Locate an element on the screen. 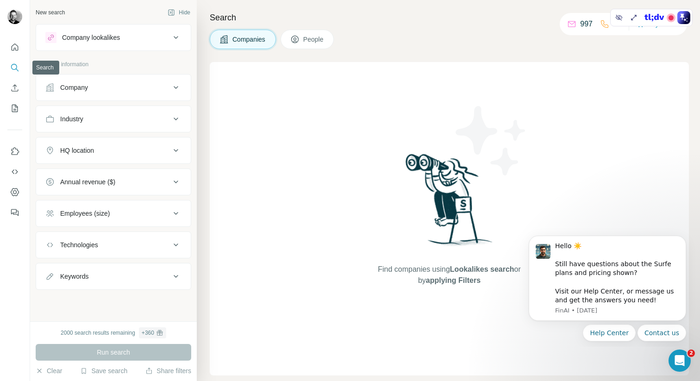  p: 997 is located at coordinates (586, 24).